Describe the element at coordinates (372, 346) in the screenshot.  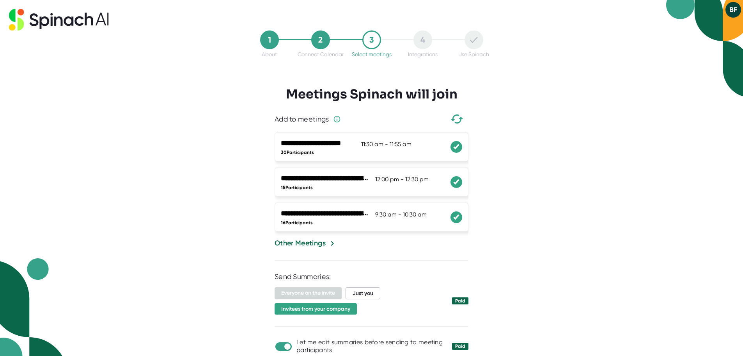
I see `div: Let me edit summaries before sending to meeting participants` at that location.